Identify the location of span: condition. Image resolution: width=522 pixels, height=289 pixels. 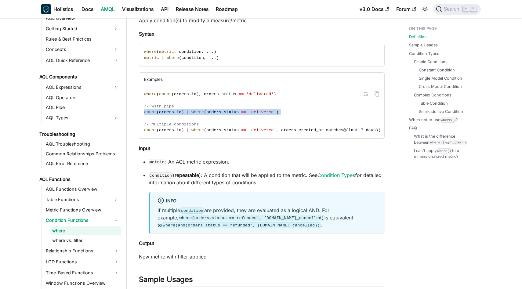
(190, 52).